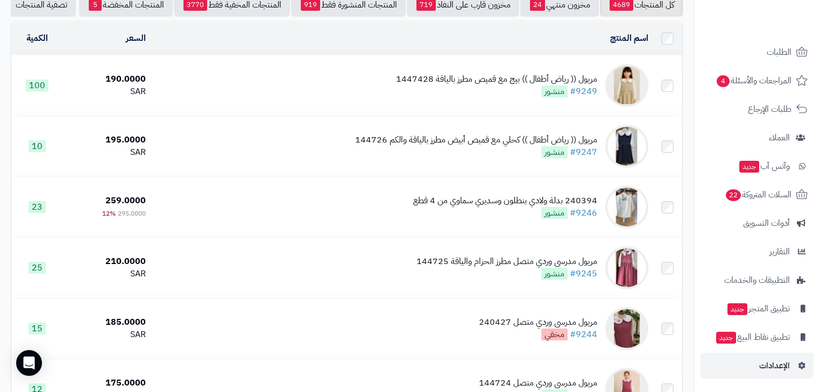  What do you see at coordinates (779, 52) in the screenshot?
I see `span: الطلبات` at bounding box center [779, 52].